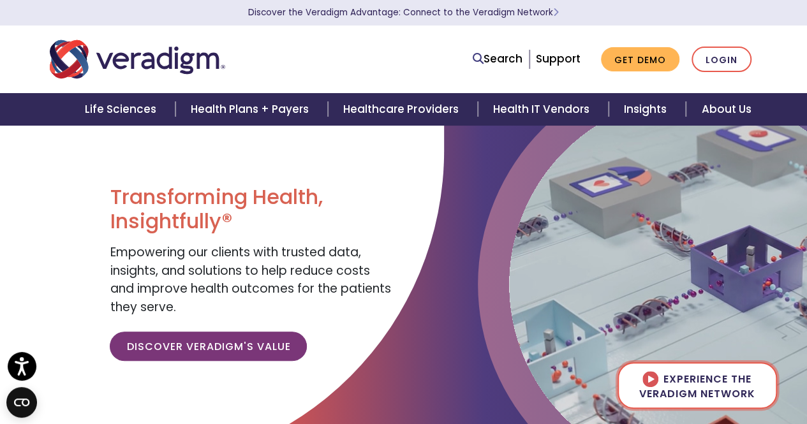  What do you see at coordinates (22, 402) in the screenshot?
I see `button: Open CMP widget` at bounding box center [22, 402].